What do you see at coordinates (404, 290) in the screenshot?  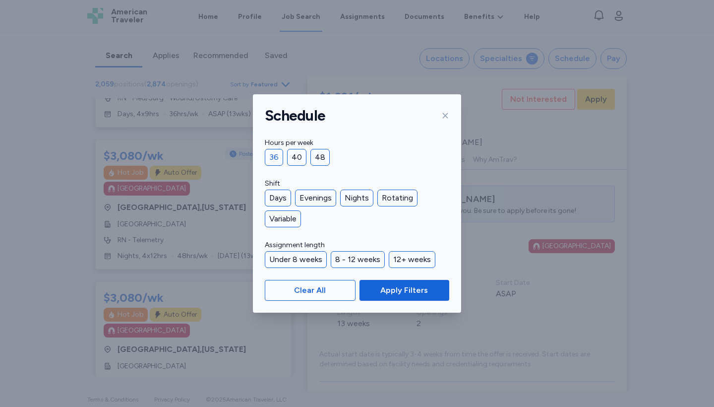 I see `span: Apply Filters` at bounding box center [404, 290].